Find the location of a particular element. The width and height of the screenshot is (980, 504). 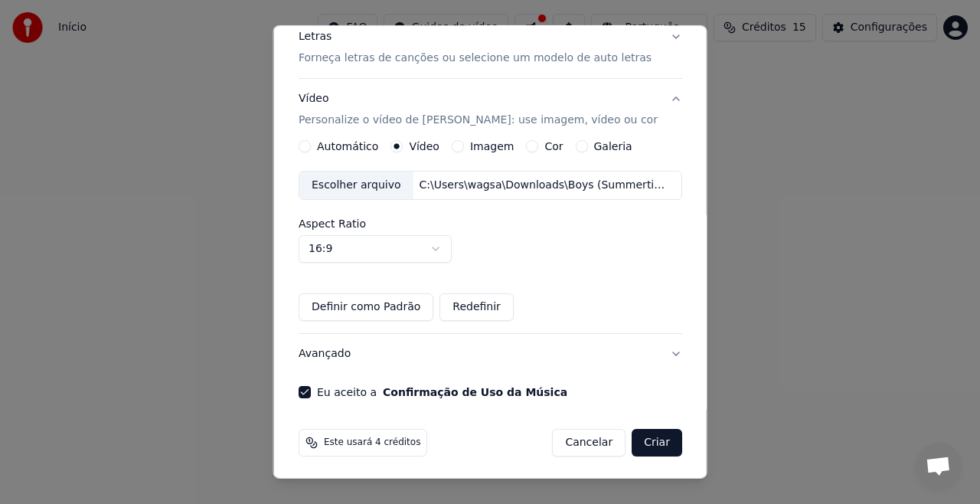

button: Definir como Padrão is located at coordinates (366, 307).